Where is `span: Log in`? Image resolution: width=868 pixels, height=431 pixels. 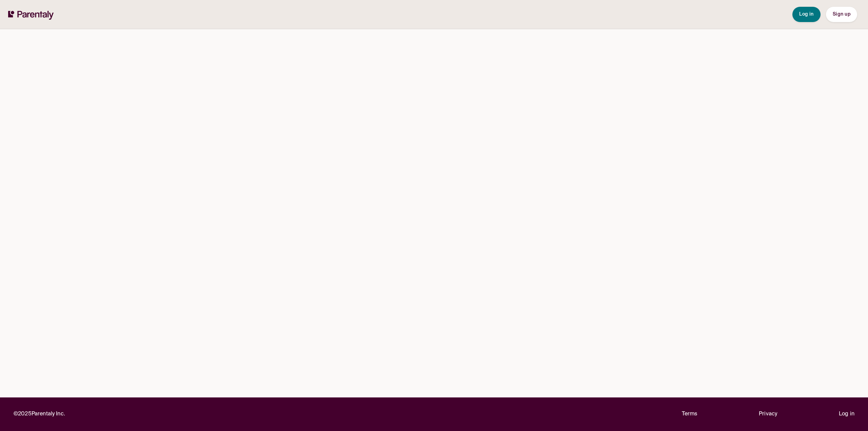
span: Log in is located at coordinates (806, 14).